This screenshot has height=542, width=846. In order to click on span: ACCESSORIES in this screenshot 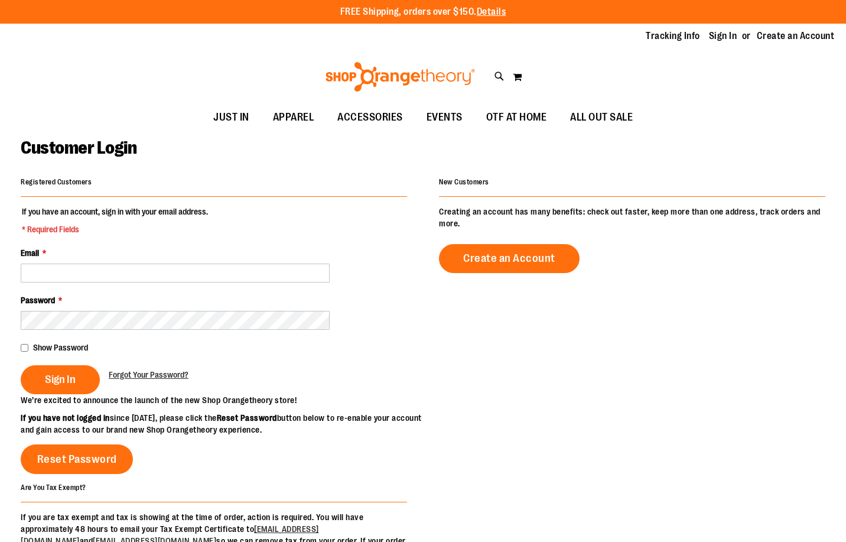, I will do `click(370, 117)`.